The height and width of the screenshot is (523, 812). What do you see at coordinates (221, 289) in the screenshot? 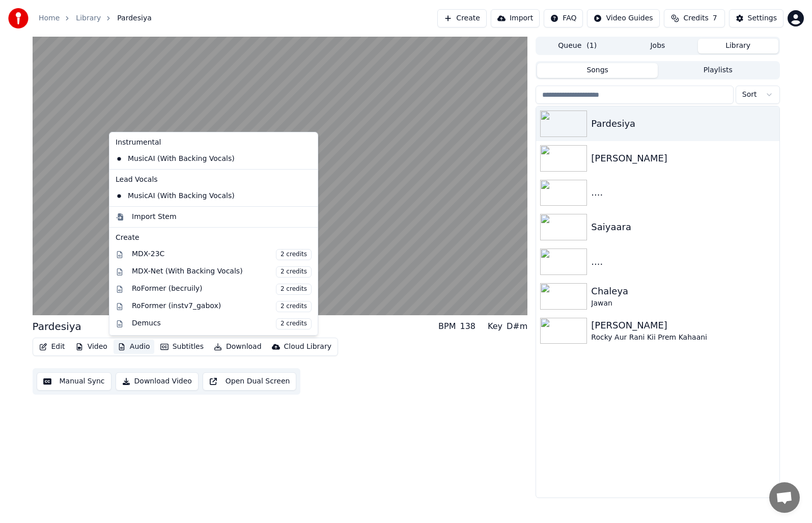
I see `div: RoFormer (becruily)` at bounding box center [221, 289].